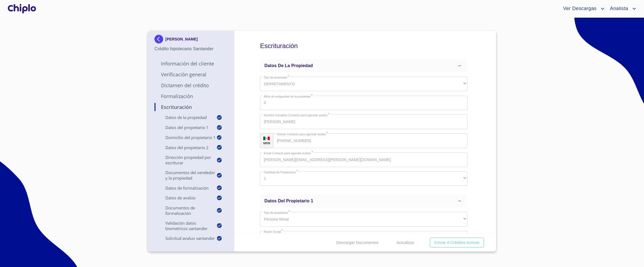 The image size is (644, 267). What do you see at coordinates (191, 96) in the screenshot?
I see `p: Formalización` at bounding box center [191, 96].